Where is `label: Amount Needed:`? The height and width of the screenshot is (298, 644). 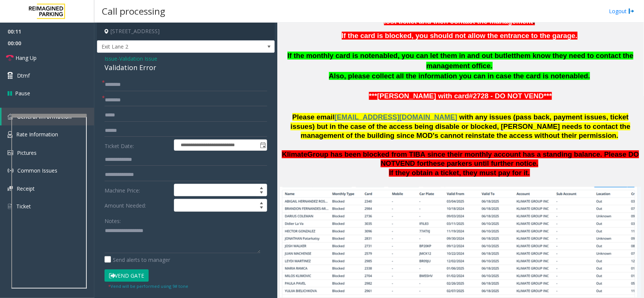 label: Amount Needed: is located at coordinates (137, 205).